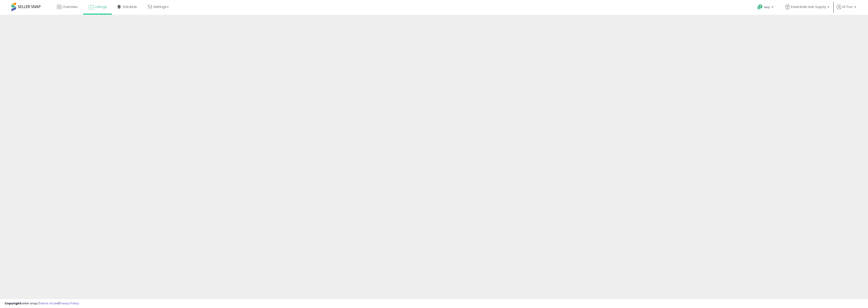 This screenshot has height=308, width=868. What do you see at coordinates (766, 8) in the screenshot?
I see `a: Help` at bounding box center [766, 8].